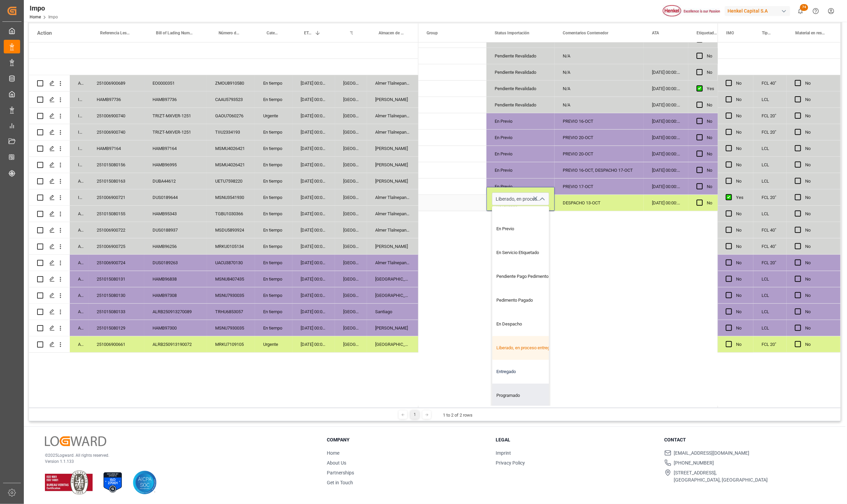 The image size is (847, 504). I want to click on div: MSDU5893924, so click(231, 230).